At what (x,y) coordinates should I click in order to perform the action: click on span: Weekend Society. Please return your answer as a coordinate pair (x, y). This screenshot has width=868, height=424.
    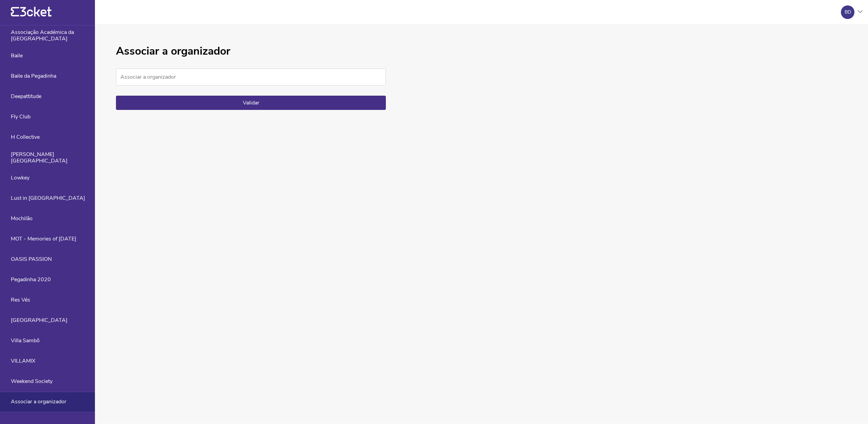
    Looking at the image, I should click on (32, 381).